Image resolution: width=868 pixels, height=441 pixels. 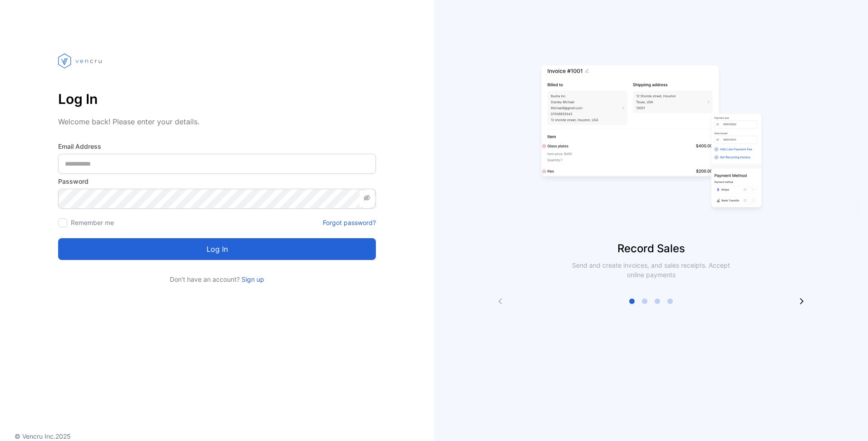 What do you see at coordinates (92, 222) in the screenshot?
I see `label: Remember me` at bounding box center [92, 222].